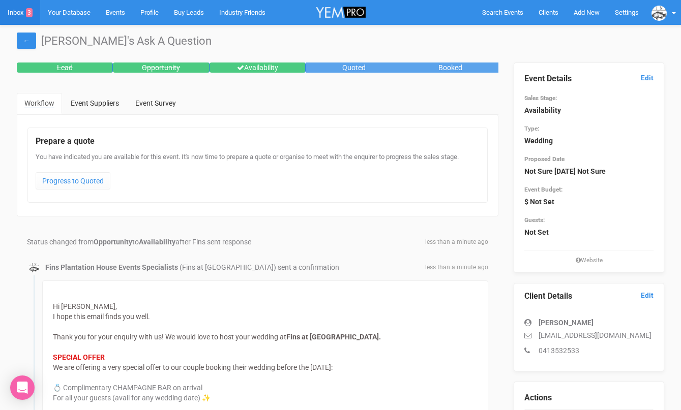  Describe the element at coordinates (257, 68) in the screenshot. I see `div: Availability` at that location.